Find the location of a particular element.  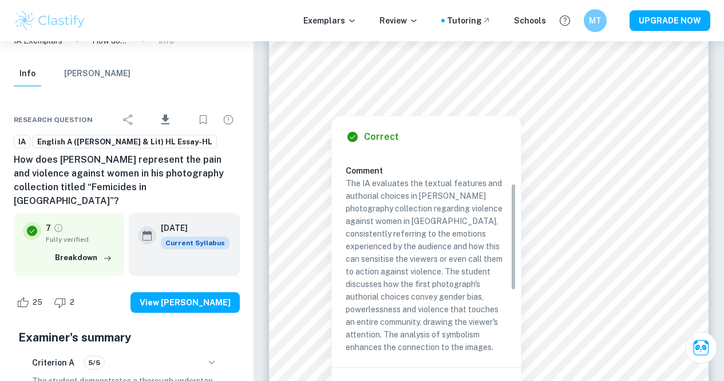

p: Exemplars is located at coordinates (330, 21).